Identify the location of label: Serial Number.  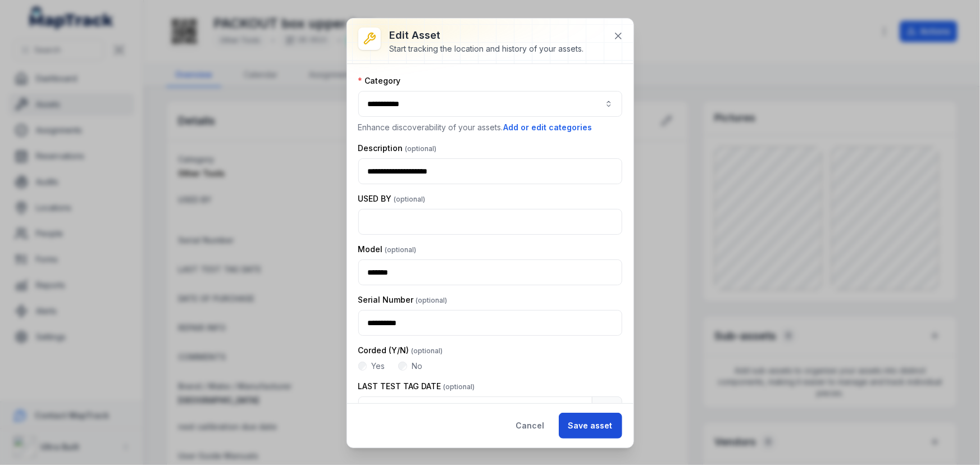
(402, 300).